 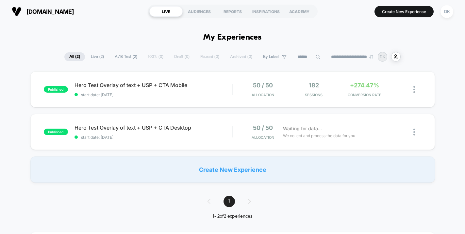 I want to click on span: Hero Test Overlay of text + USP + CTA Desktop, so click(x=153, y=127).